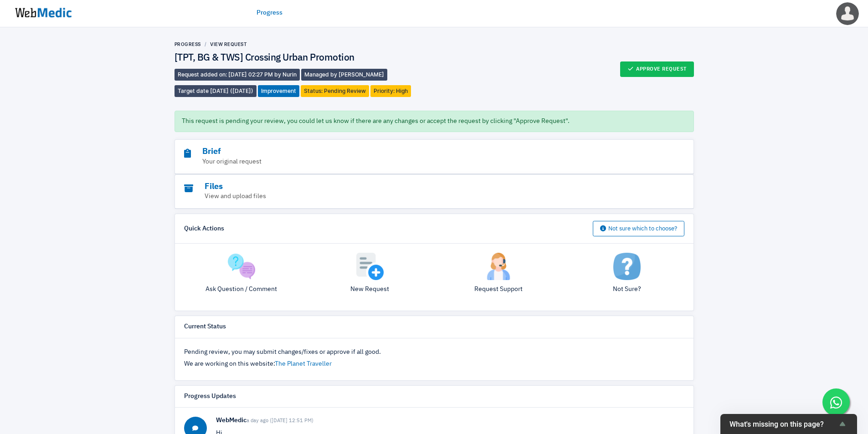  What do you see at coordinates (434, 352) in the screenshot?
I see `p: Pending review, you may submit changes/fixes or approve if all good.` at bounding box center [434, 352].